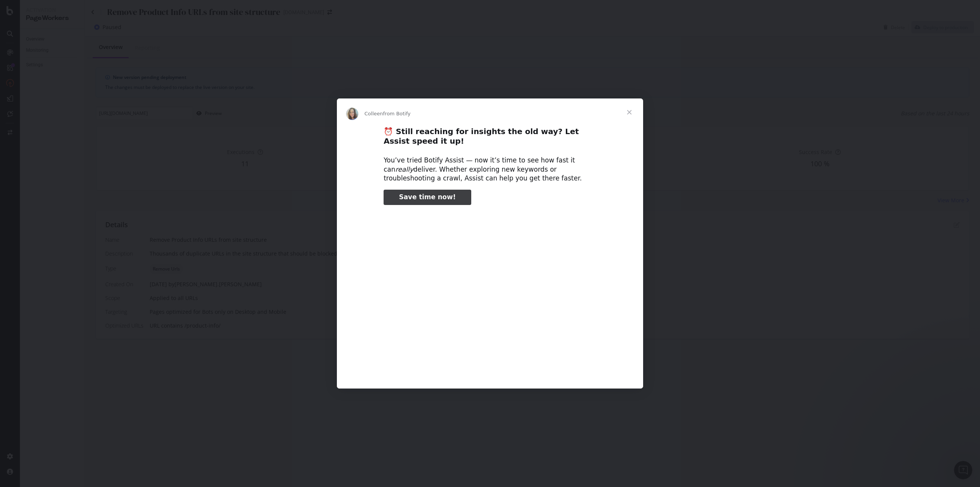 The height and width of the screenshot is (487, 980). I want to click on video: Play video, so click(490, 291).